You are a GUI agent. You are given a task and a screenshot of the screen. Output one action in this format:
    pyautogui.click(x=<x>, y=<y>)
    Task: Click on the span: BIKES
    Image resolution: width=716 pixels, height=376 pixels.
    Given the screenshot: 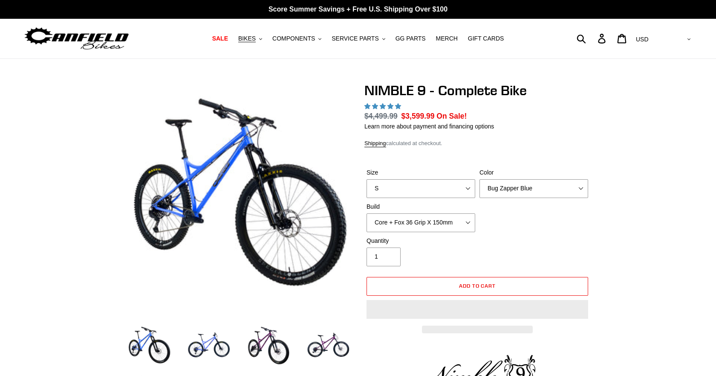 What is the action you would take?
    pyautogui.click(x=247, y=38)
    